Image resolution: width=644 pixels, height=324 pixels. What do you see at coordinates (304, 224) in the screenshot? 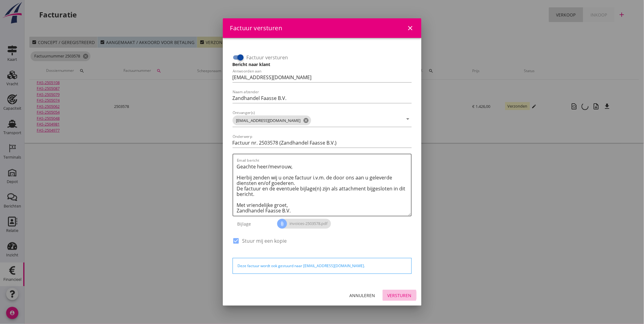
I see `span: invoices-2503578.pdf` at bounding box center [304, 224].